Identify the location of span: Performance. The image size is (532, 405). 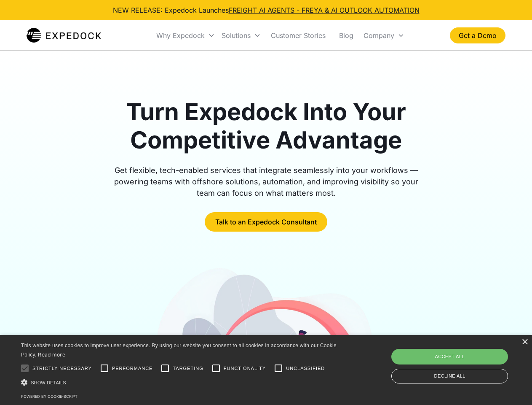
(132, 368).